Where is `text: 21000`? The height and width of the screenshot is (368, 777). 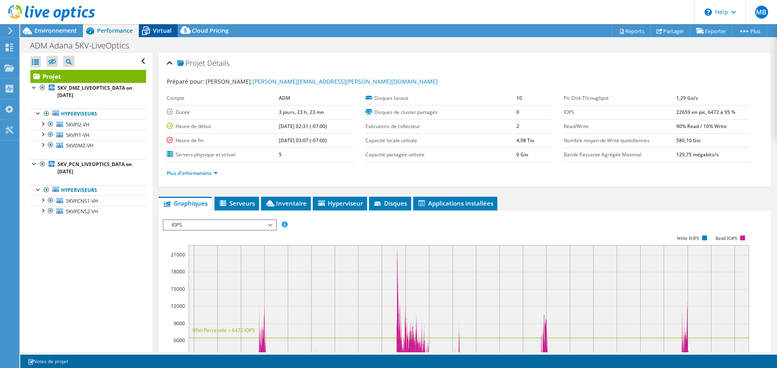
text: 21000 is located at coordinates (178, 255).